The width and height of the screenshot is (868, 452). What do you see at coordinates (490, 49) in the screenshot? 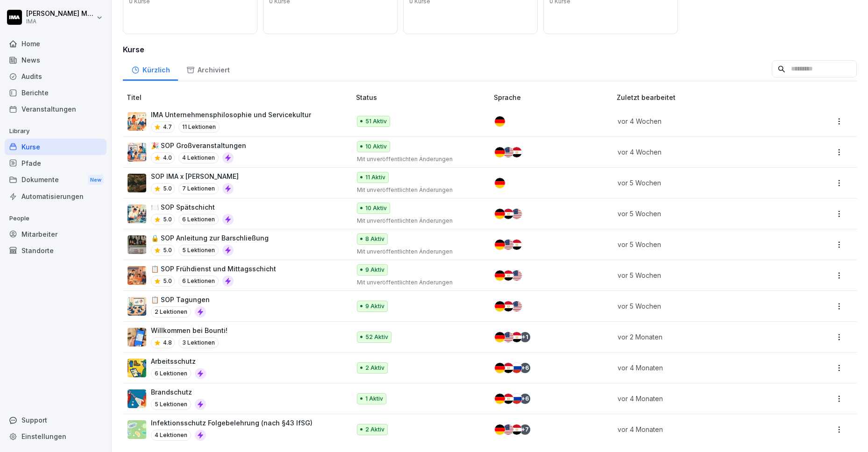
I see `h3: Kurse` at bounding box center [490, 49].